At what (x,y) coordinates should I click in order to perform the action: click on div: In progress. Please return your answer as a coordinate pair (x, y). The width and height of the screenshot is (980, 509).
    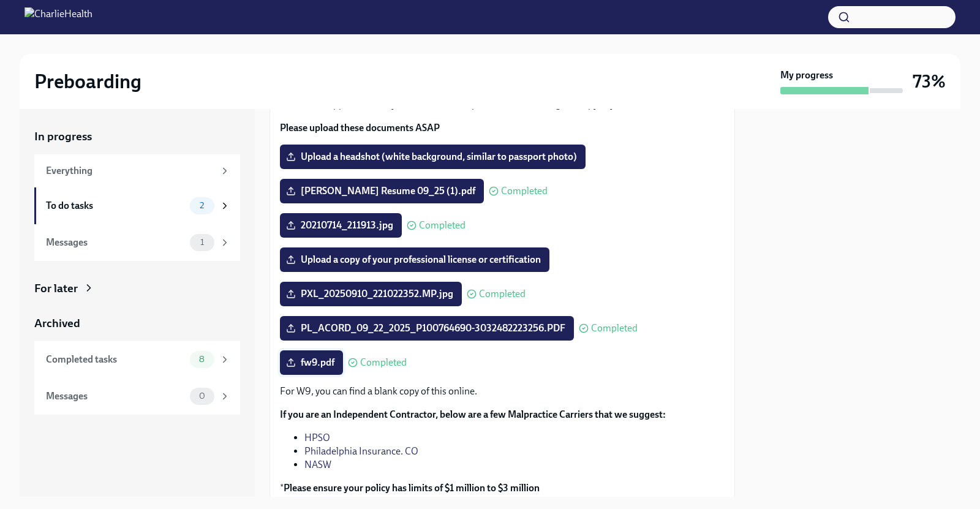
    Looking at the image, I should click on (137, 136).